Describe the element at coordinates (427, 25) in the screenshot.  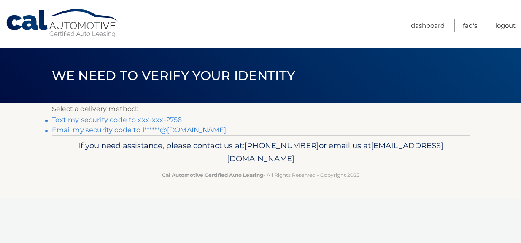
I see `a: Dashboard` at that location.